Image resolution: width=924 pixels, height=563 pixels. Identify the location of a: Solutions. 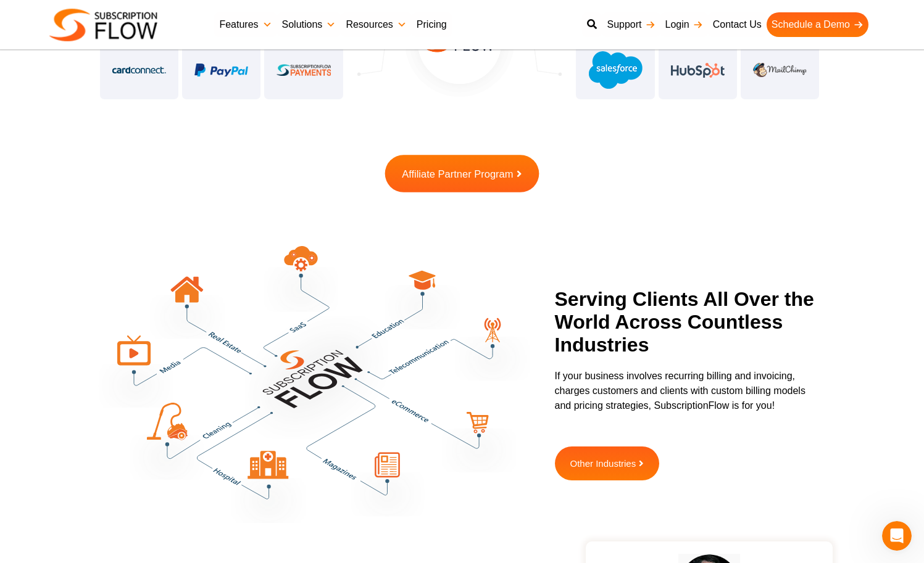
(309, 25).